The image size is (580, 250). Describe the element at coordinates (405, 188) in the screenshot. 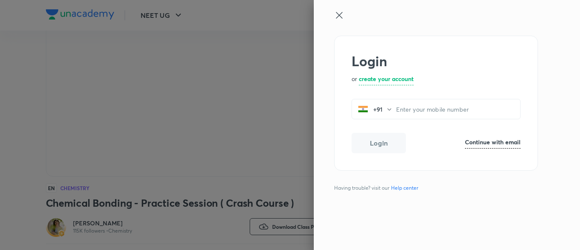

I see `p: Help center` at that location.